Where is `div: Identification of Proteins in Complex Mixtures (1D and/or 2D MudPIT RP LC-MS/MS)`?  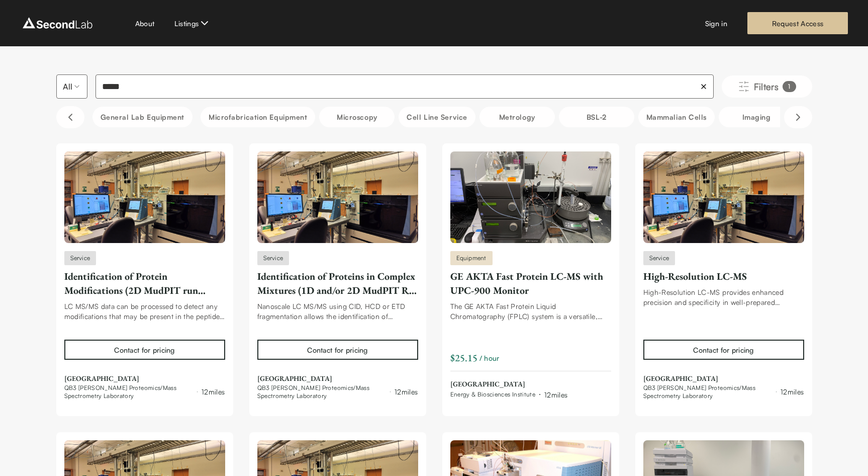 div: Identification of Proteins in Complex Mixtures (1D and/or 2D MudPIT RP LC-MS/MS) is located at coordinates (338, 283).